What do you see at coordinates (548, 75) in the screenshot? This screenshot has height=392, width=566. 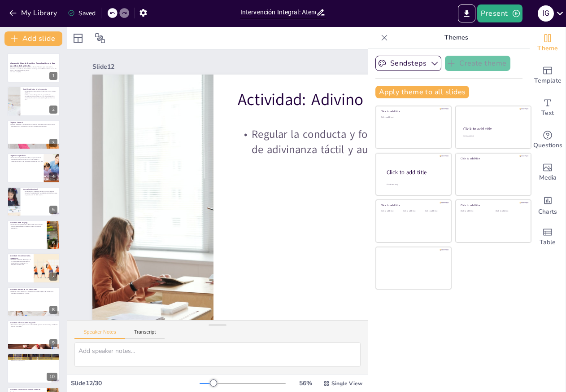 I see `div: Add ready made slides` at bounding box center [548, 75].